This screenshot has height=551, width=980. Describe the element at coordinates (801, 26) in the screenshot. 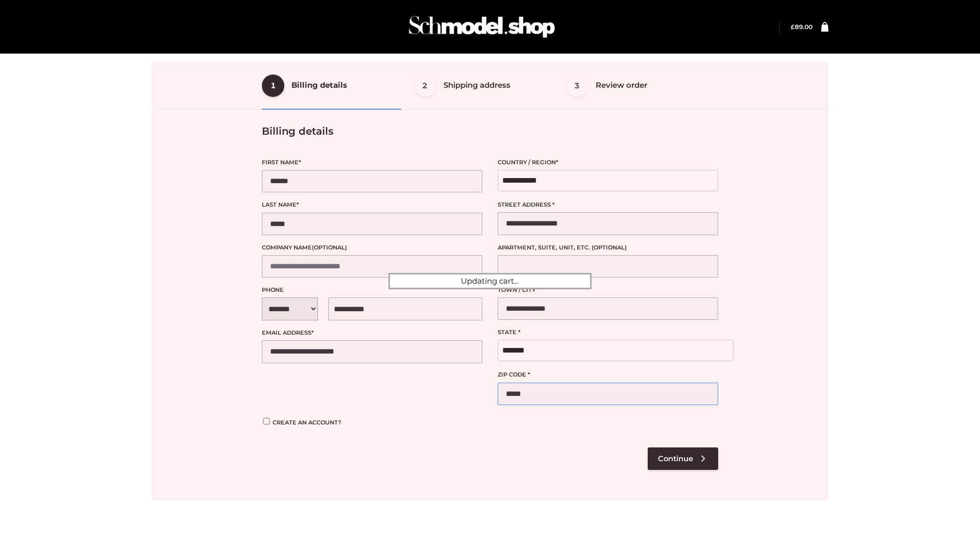

I see `a: £89.00` at that location.